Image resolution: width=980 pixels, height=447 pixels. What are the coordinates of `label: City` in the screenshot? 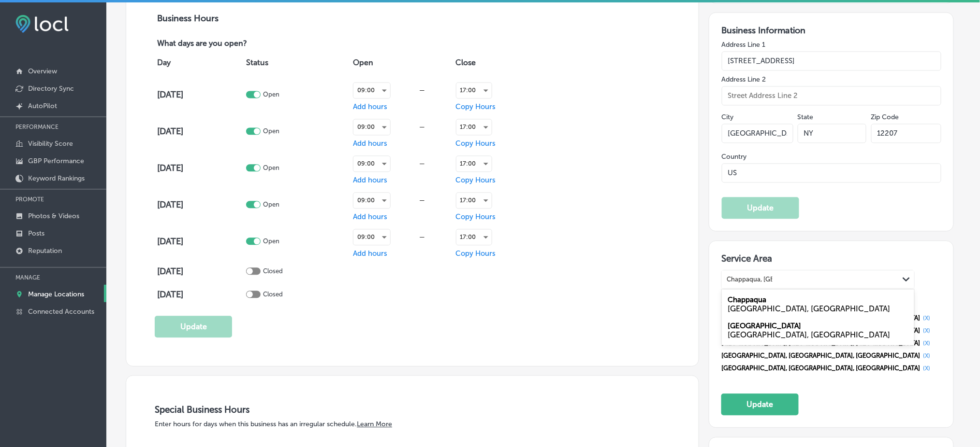 It's located at (728, 117).